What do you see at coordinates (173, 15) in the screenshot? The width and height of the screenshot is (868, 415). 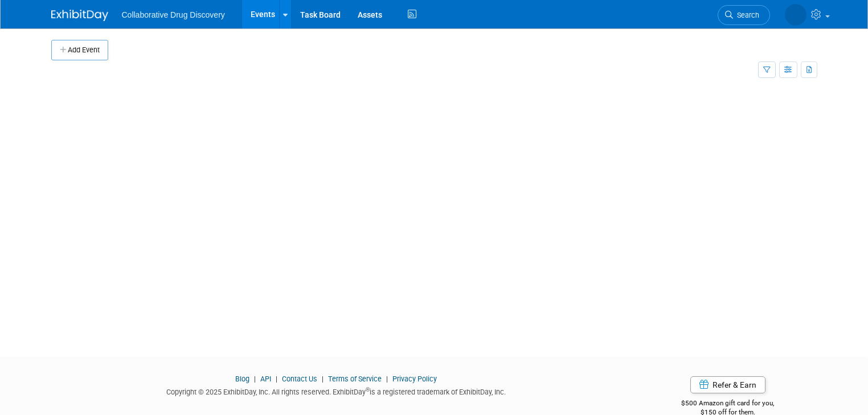 I see `span: Collaborative Drug Discovery` at bounding box center [173, 15].